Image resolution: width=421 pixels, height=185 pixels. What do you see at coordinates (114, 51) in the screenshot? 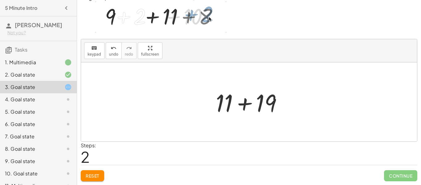
I see `button: undoundo` at bounding box center [114, 51].